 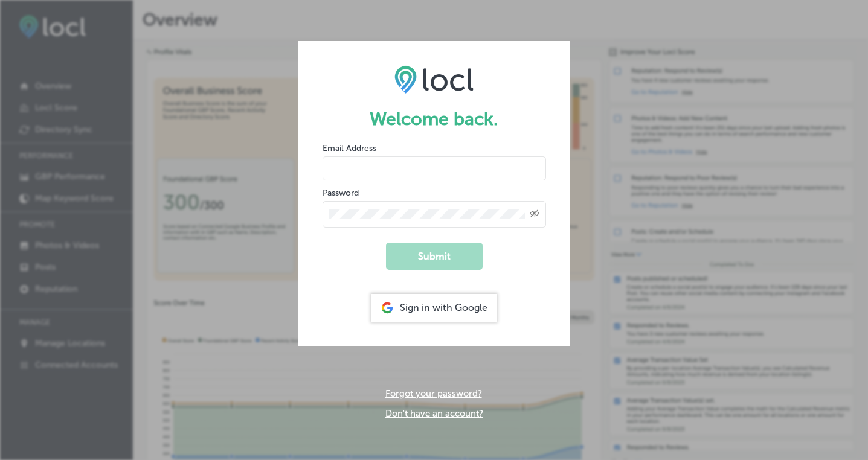 What do you see at coordinates (350, 148) in the screenshot?
I see `label: Email Address` at bounding box center [350, 148].